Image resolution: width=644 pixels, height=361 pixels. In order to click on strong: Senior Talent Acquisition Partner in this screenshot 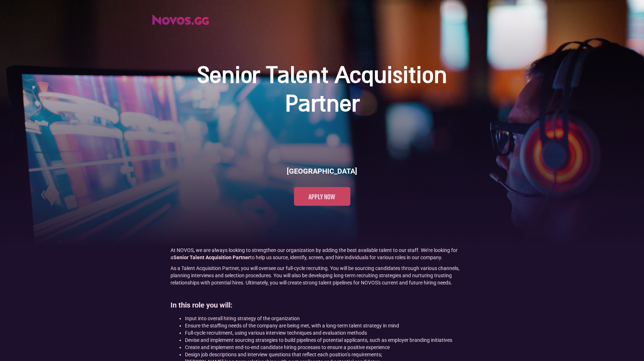, I will do `click(211, 257)`.